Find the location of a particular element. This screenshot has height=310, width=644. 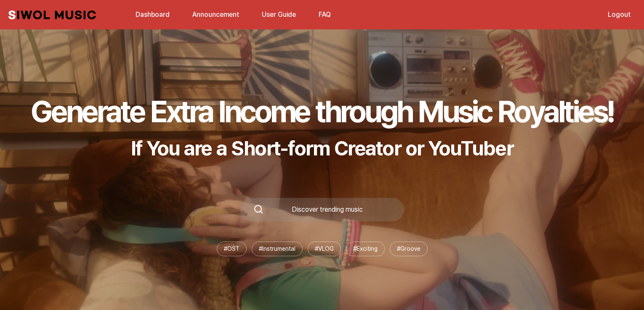

li: # OST is located at coordinates (232, 249).